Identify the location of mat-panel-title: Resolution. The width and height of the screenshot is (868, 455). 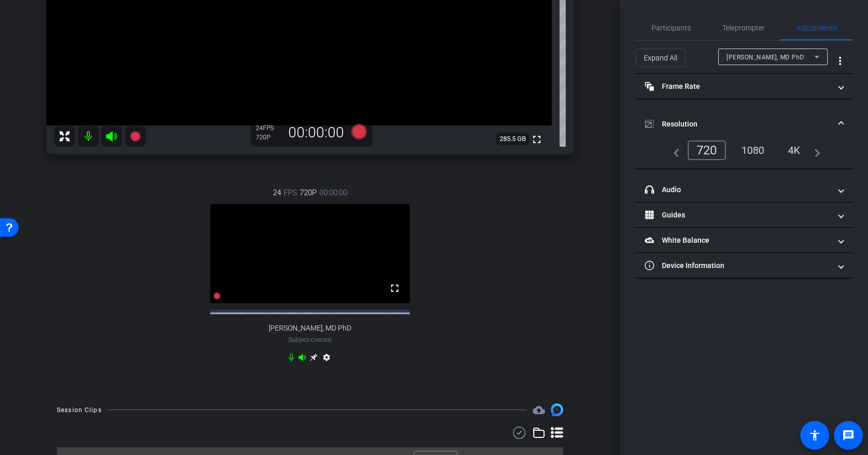
(738, 124).